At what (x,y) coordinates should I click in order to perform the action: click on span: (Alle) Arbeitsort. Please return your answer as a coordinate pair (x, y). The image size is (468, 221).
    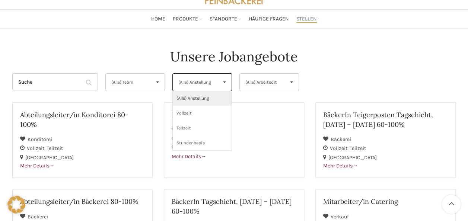
    Looking at the image, I should click on (263, 82).